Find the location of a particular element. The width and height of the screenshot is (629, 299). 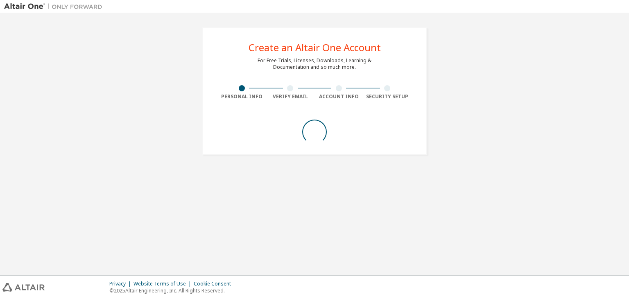

div: For Free Trials, Licenses, Downloads, Learning & Documentation and so much more. is located at coordinates (314, 64).